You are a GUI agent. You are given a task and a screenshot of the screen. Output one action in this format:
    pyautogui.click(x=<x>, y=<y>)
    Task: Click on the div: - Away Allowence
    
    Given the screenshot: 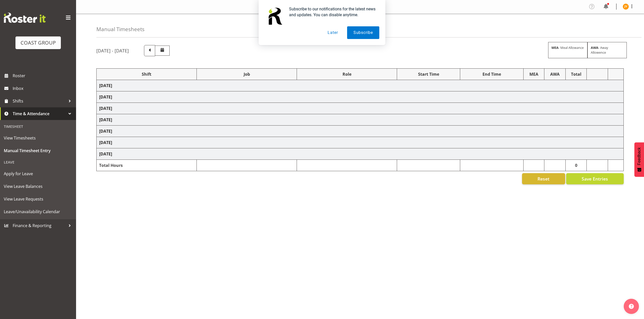 What is the action you would take?
    pyautogui.click(x=607, y=50)
    